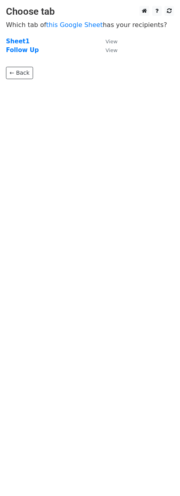 The image size is (180, 496). What do you see at coordinates (17, 41) in the screenshot?
I see `a: Sheet1` at bounding box center [17, 41].